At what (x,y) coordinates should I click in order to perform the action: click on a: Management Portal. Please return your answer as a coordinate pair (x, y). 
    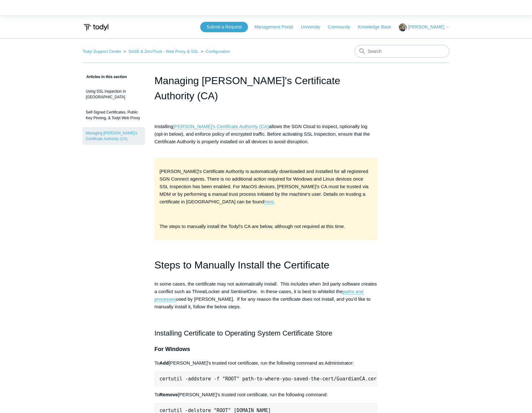
    Looking at the image, I should click on (277, 27).